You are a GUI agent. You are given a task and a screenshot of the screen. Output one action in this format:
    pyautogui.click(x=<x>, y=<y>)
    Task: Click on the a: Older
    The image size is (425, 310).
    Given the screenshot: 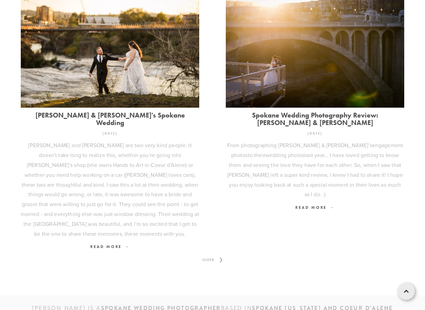 What is the action you would take?
    pyautogui.click(x=212, y=260)
    